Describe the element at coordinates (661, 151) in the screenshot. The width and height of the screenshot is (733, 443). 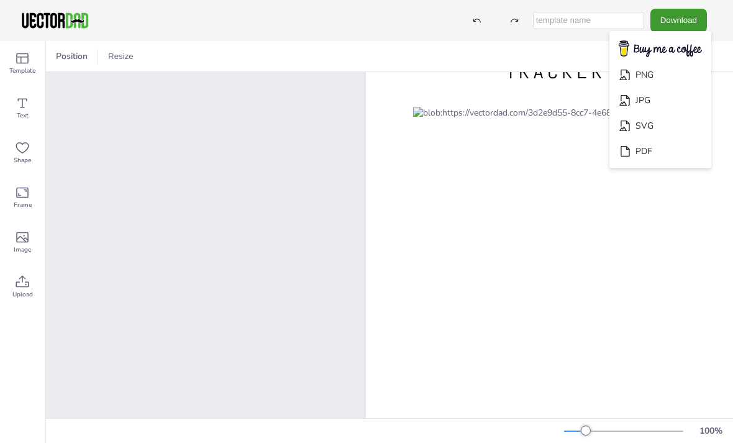
I see `li: PDF` at that location.